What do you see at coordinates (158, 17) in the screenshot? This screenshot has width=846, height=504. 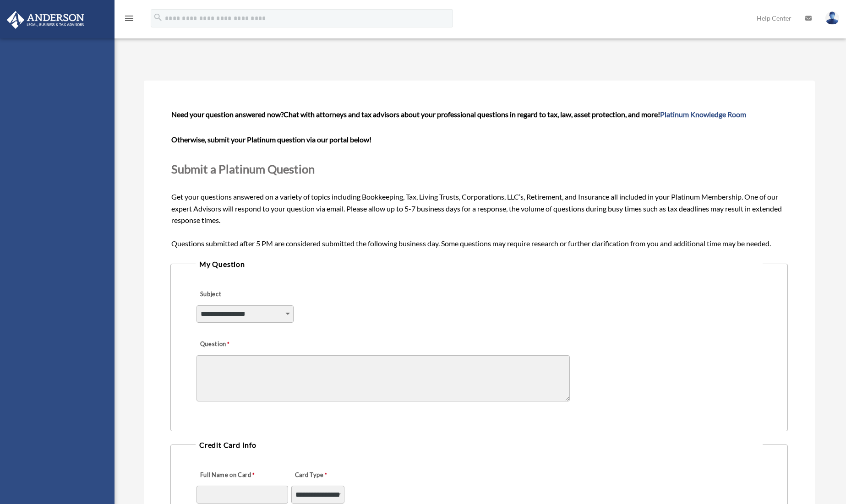 I see `i: search` at bounding box center [158, 17].